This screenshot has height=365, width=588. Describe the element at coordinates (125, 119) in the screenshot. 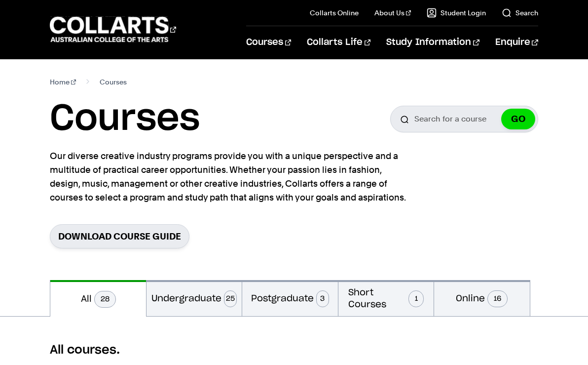

I see `h1: Courses` at that location.